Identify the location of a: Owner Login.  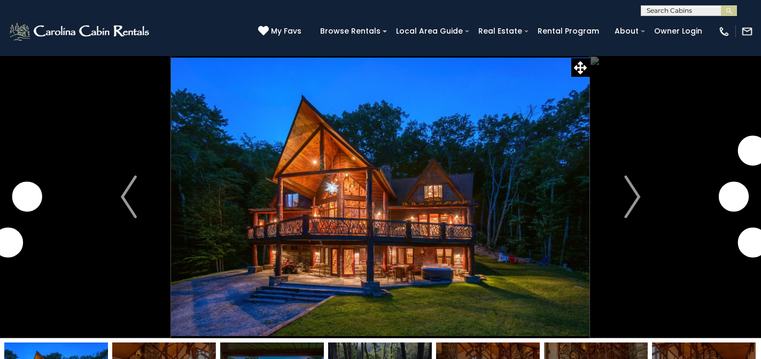
(678, 31).